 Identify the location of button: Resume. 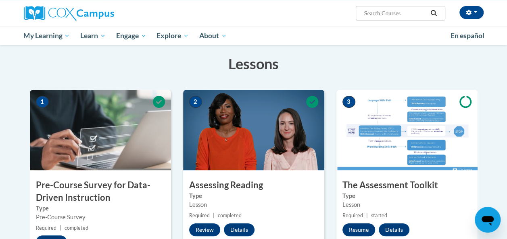
(358, 230).